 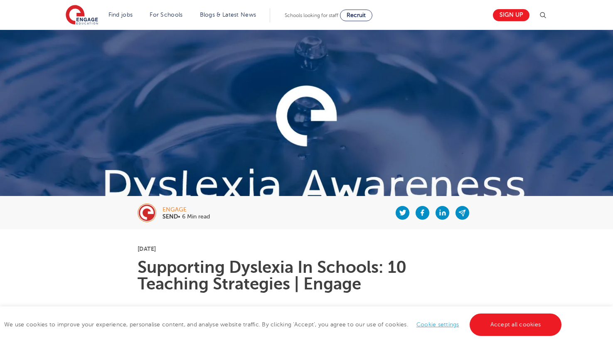 What do you see at coordinates (311, 15) in the screenshot?
I see `span: Schools looking for staff` at bounding box center [311, 15].